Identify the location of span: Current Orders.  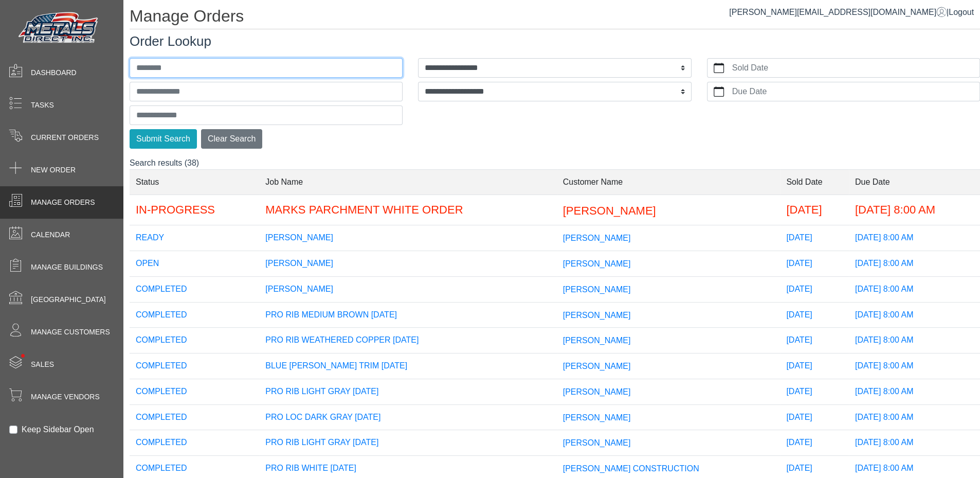
(65, 138).